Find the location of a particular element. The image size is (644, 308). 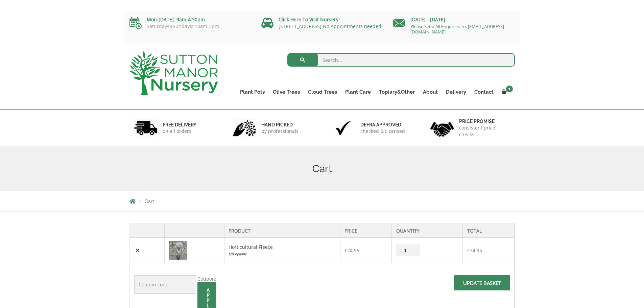

a: Topiary&Other is located at coordinates (397, 92).